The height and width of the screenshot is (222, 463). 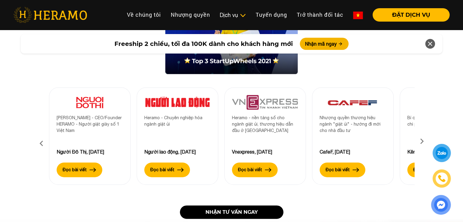 I want to click on div: Nhượng quyền thương hiệu ngành "giặt ủi" - hướng đi mới cho nhà đầu tư, so click(x=353, y=131).